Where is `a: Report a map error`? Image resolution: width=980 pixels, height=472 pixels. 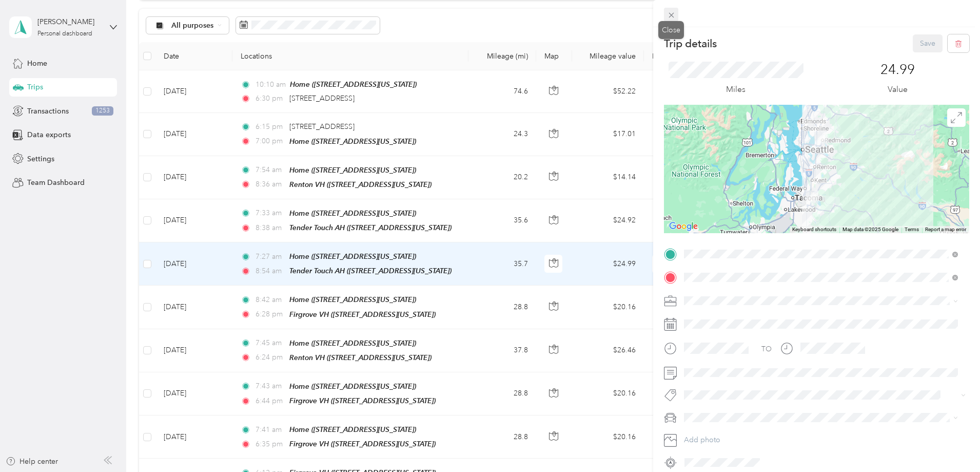
a: Report a map error is located at coordinates (945, 229).